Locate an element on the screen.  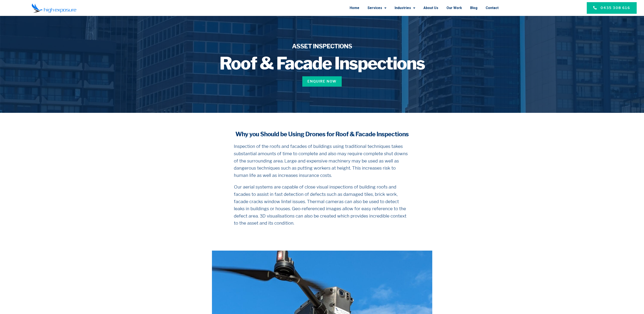
p: Our aerial systems are capable of close visual inspections of building roofs and facades to assis... is located at coordinates (322, 205).